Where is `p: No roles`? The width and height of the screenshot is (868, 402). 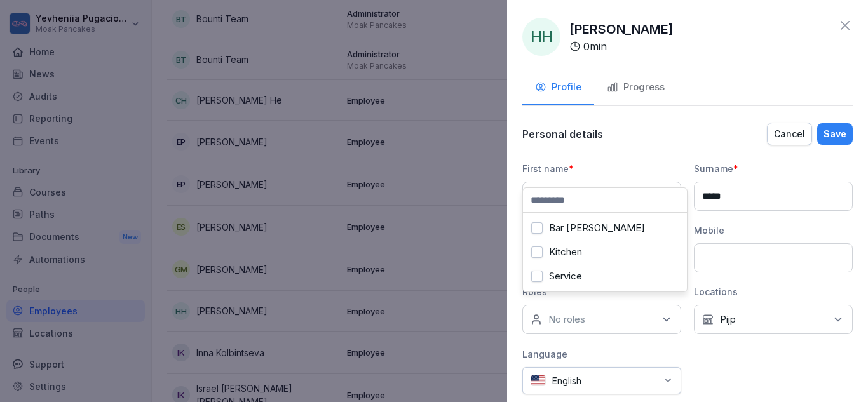 p: No roles is located at coordinates (567, 319).